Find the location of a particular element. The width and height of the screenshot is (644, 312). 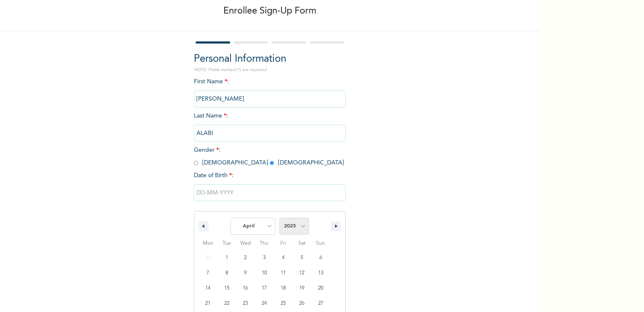

button: 2 is located at coordinates (245, 257).